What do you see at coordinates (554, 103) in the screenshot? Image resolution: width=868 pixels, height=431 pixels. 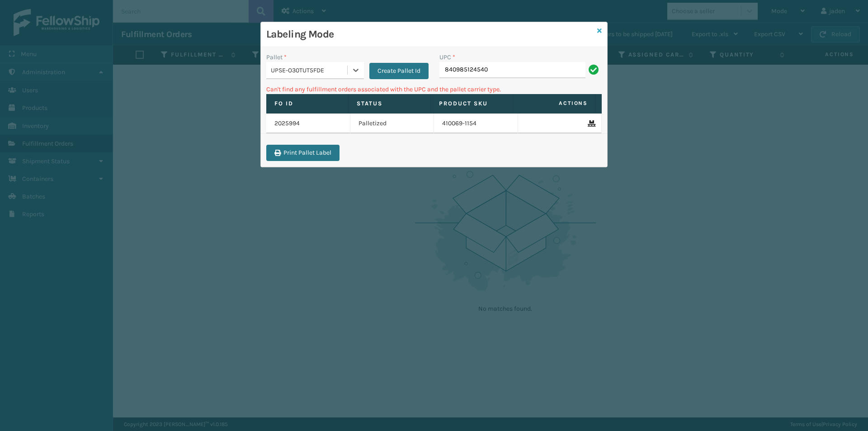 I see `span: Actions` at bounding box center [554, 103].